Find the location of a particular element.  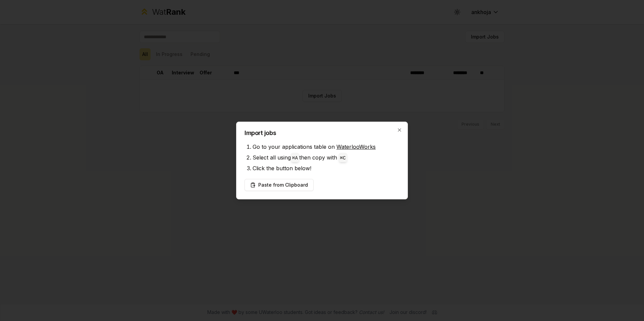

a: WaterlooWorks is located at coordinates (356, 147).